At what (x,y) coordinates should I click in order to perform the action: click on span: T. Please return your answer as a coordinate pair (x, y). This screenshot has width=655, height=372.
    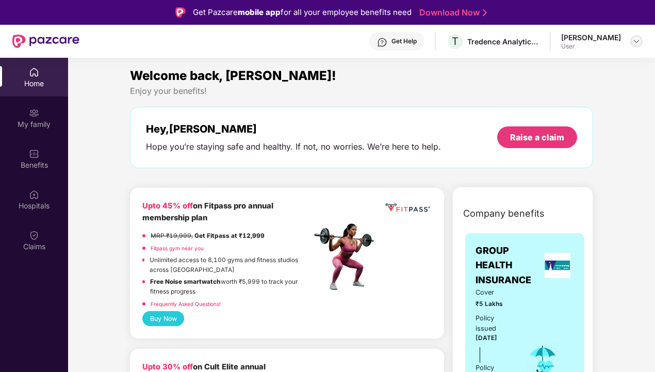
    Looking at the image, I should click on (455, 41).